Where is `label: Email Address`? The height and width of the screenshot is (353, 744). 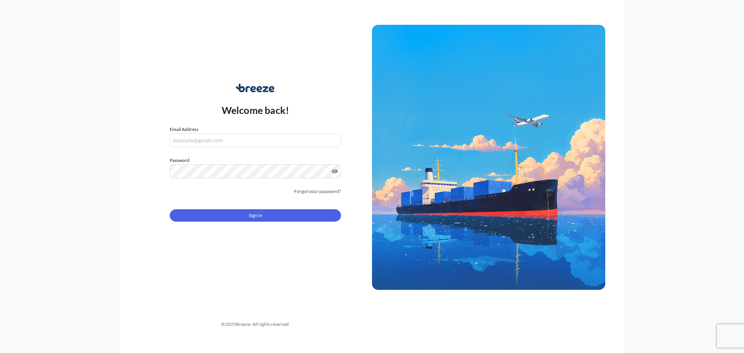
label: Email Address is located at coordinates (184, 129).